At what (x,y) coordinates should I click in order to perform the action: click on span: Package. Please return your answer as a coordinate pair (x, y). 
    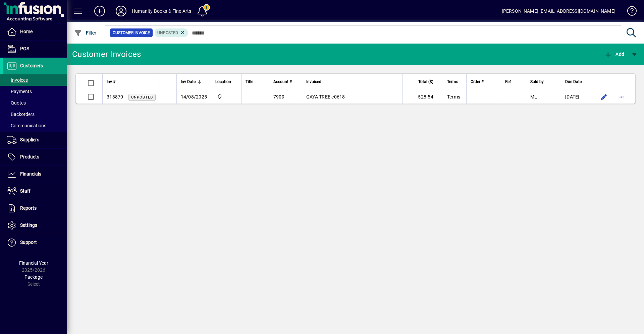
    Looking at the image, I should click on (34, 278).